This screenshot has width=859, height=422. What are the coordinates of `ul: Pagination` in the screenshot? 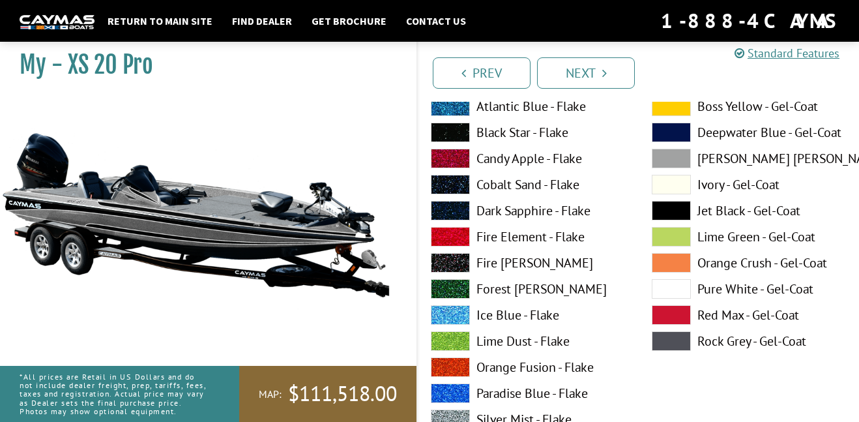 It's located at (644, 72).